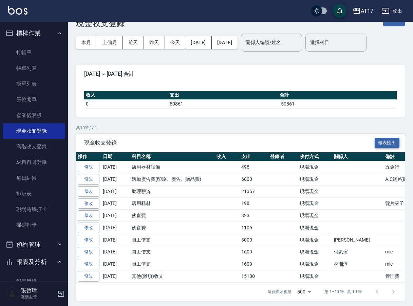 This screenshot has width=413, height=306. I want to click on a: 報表目錄, so click(34, 281).